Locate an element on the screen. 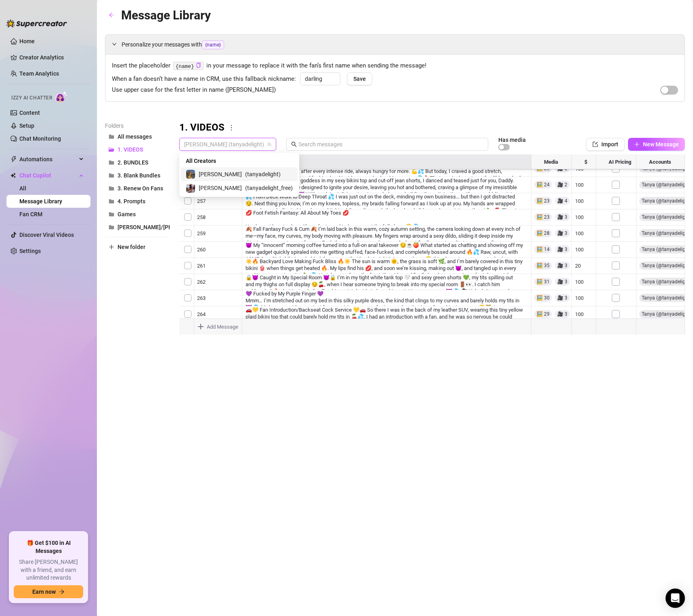  button: 1. VIDEOS is located at coordinates (137, 150).